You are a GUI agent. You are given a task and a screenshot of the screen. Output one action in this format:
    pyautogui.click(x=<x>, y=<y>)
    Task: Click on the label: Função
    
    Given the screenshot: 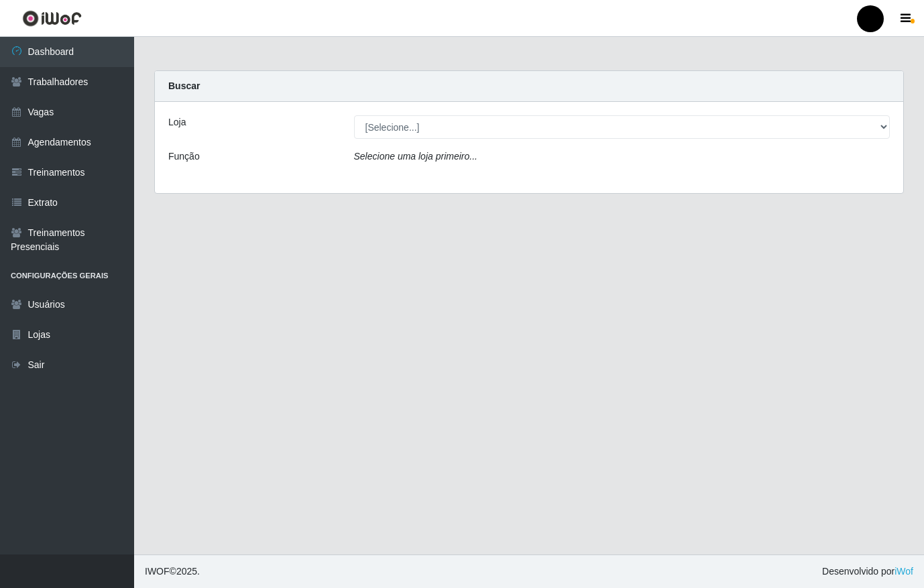 What is the action you would take?
    pyautogui.click(x=184, y=156)
    